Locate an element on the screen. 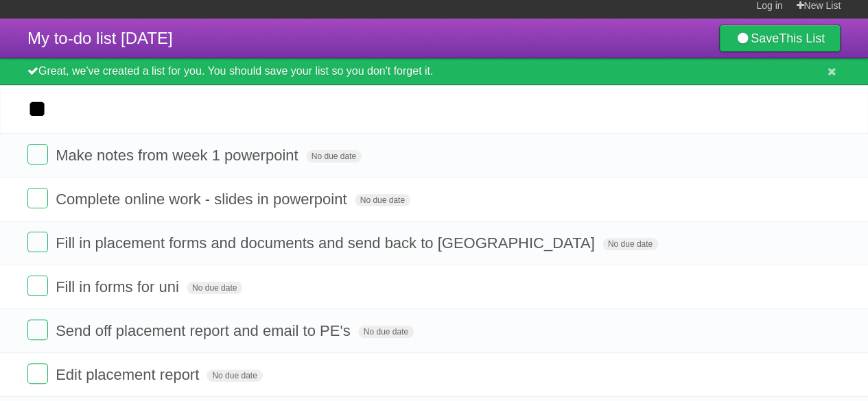 Image resolution: width=868 pixels, height=401 pixels. span: Edit placement report is located at coordinates (129, 374).